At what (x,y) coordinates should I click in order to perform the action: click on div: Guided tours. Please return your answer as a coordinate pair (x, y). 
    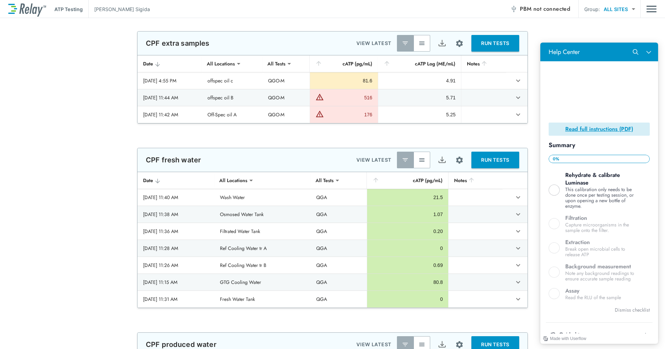
    Looking at the image, I should click on (59, 292).